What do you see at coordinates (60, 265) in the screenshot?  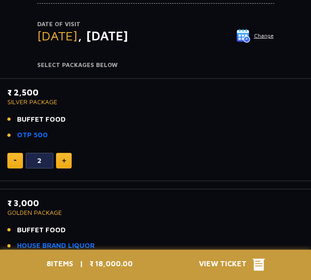 I see `p: ITEMS` at bounding box center [60, 265].